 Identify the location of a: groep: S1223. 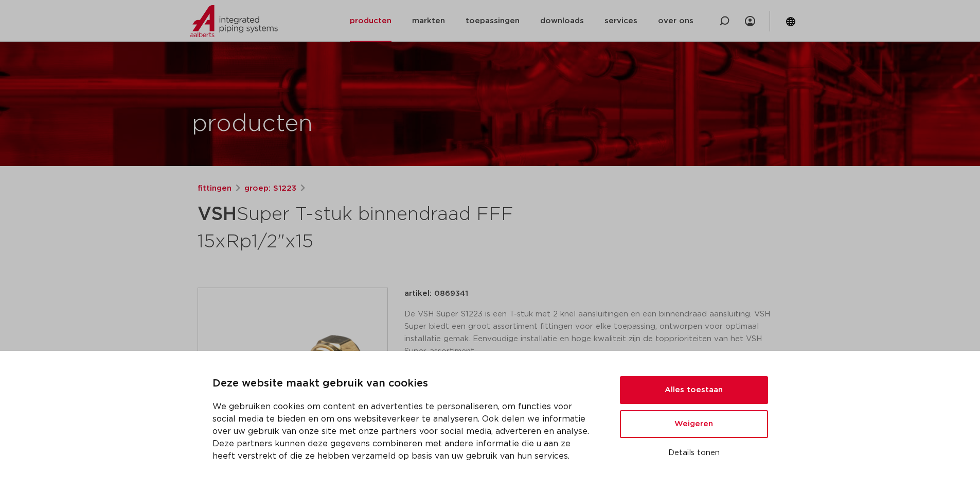
(270, 189).